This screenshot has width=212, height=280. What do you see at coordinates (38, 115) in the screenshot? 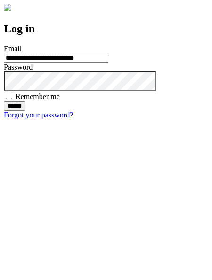
I see `a: Forgot your password?` at bounding box center [38, 115].